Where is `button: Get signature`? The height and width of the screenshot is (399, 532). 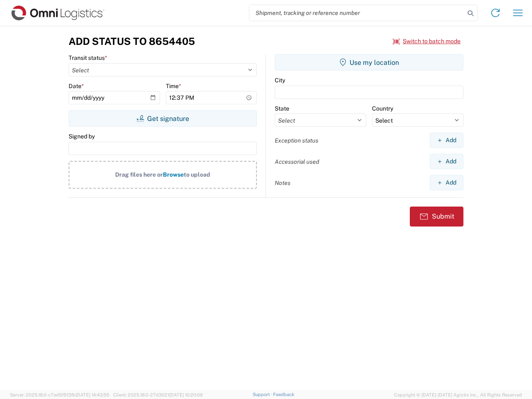
button: Get signature is located at coordinates (162, 119).